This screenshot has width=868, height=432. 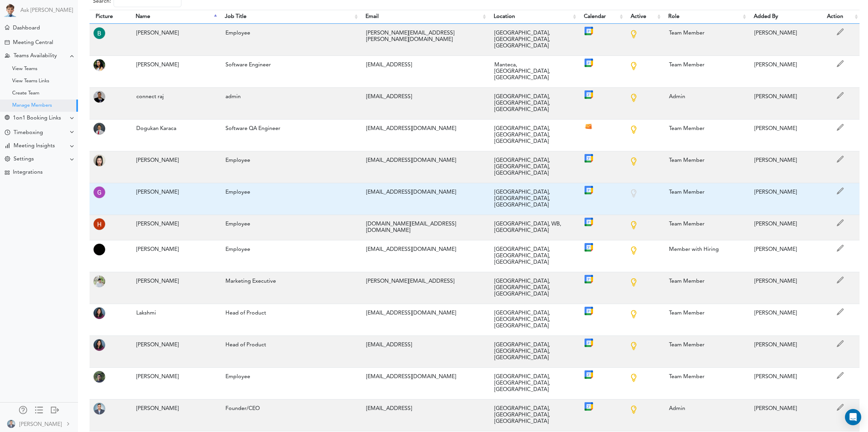 What do you see at coordinates (7, 27) in the screenshot?
I see `div: Meeting Dashboard` at bounding box center [7, 27].